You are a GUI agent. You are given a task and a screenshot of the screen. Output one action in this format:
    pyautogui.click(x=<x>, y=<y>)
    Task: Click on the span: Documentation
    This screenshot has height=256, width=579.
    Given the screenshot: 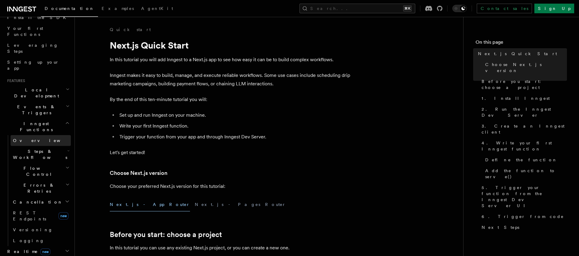 What is the action you would take?
    pyautogui.click(x=69, y=8)
    